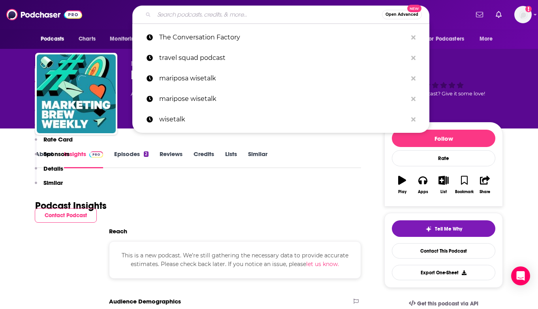 The height and width of the screenshot is (309, 538). What do you see at coordinates (443, 273) in the screenshot?
I see `button: Export One-Sheet` at bounding box center [443, 273].